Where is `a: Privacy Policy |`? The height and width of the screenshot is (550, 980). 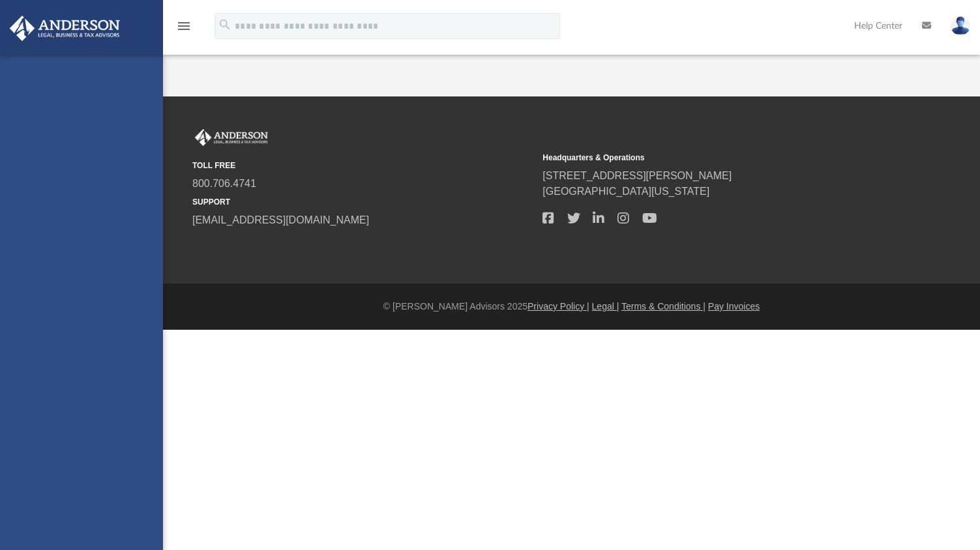
a: Privacy Policy | is located at coordinates (558, 306).